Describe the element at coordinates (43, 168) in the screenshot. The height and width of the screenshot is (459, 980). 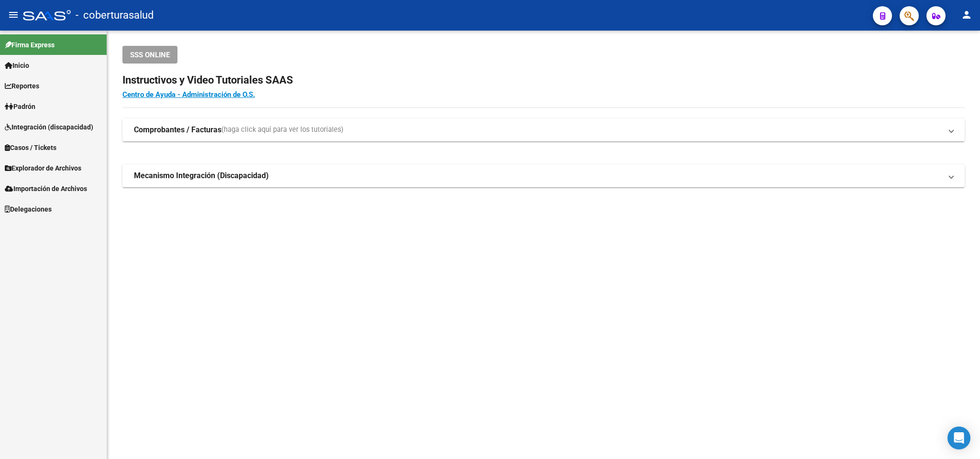
I see `span: Explorador de Archivos` at that location.